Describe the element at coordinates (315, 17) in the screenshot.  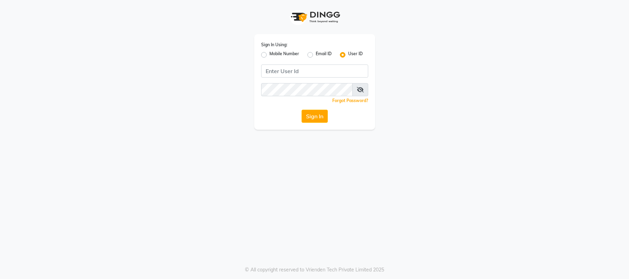
I see `img: logo1.svg` at that location.